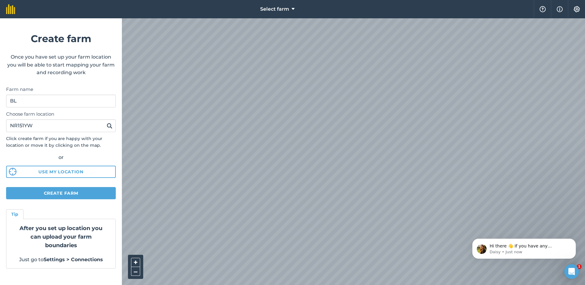 This screenshot has height=285, width=585. What do you see at coordinates (61, 101) in the screenshot?
I see `input: Farm name` at bounding box center [61, 101].